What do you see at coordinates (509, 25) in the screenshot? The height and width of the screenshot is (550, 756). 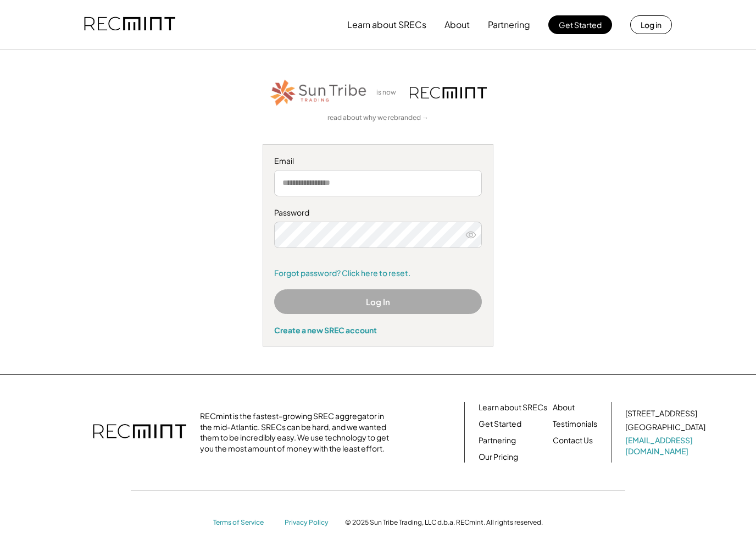 I see `button: Partnering` at bounding box center [509, 25].